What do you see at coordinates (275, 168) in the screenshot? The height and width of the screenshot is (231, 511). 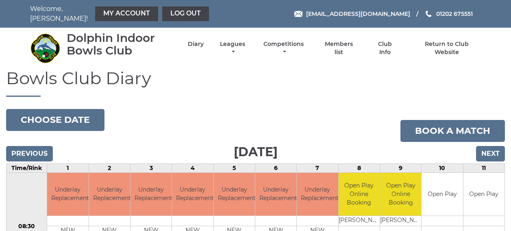 I see `td: 6` at bounding box center [275, 168].